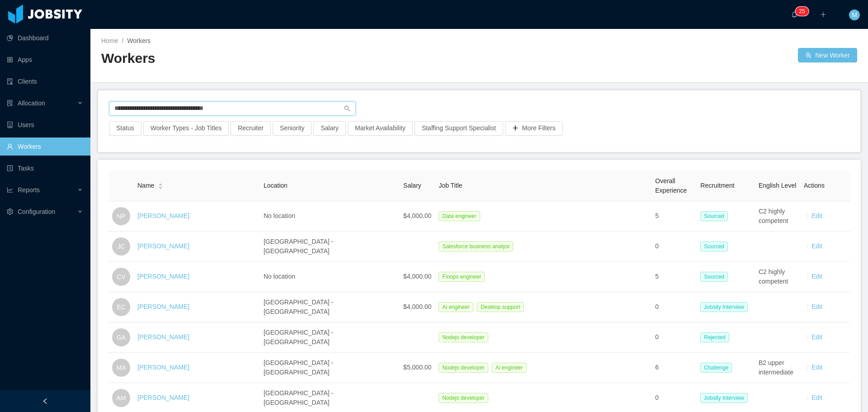  What do you see at coordinates (292, 128) in the screenshot?
I see `button: Seniority` at bounding box center [292, 128].